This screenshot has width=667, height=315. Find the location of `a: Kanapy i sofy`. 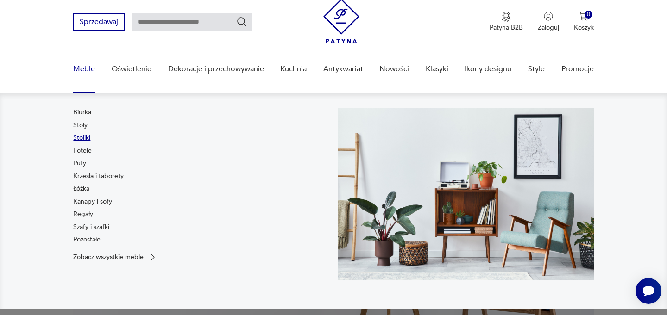

a: Kanapy i sofy is located at coordinates (93, 202).